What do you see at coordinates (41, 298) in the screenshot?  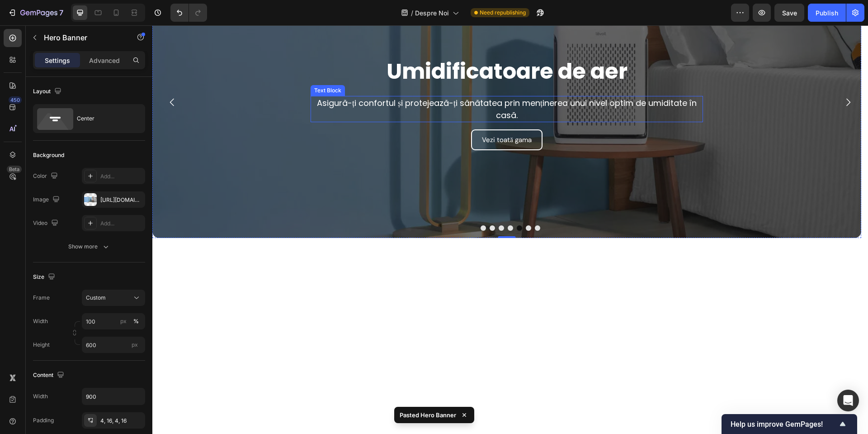 I see `label: Frame` at bounding box center [41, 298].